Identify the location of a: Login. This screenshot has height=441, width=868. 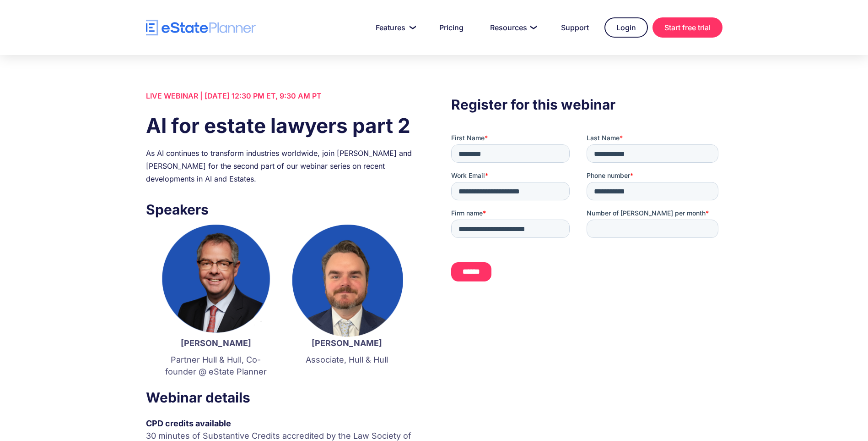
(626, 27).